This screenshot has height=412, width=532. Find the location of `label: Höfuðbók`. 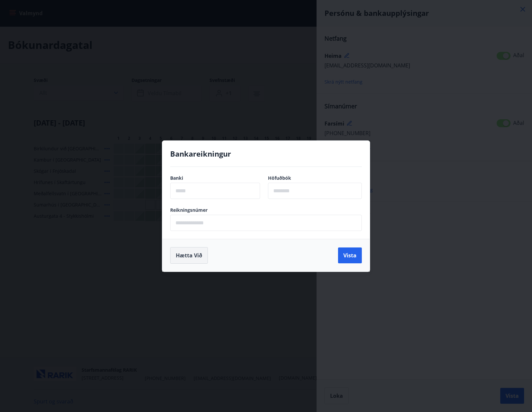

label: Höfuðbók is located at coordinates (315, 178).